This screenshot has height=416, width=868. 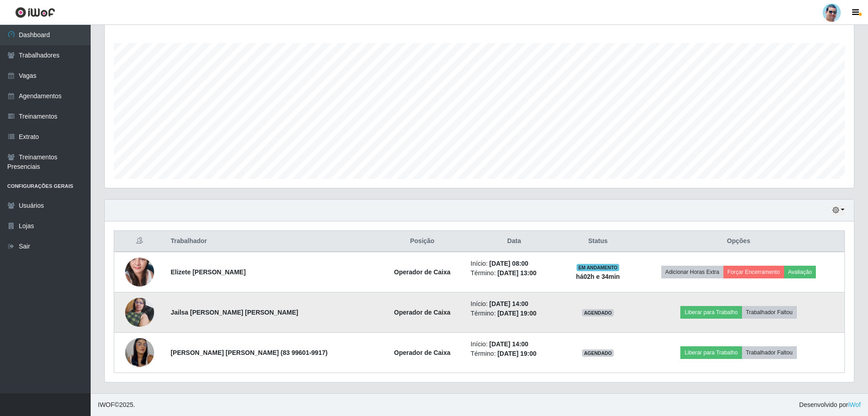 I want to click on button: Avaliação, so click(x=800, y=272).